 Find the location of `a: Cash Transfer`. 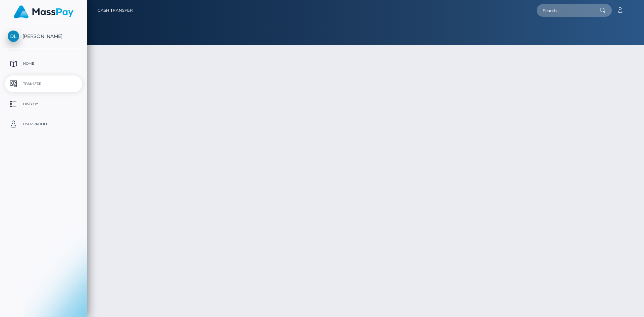

a: Cash Transfer is located at coordinates (115, 11).